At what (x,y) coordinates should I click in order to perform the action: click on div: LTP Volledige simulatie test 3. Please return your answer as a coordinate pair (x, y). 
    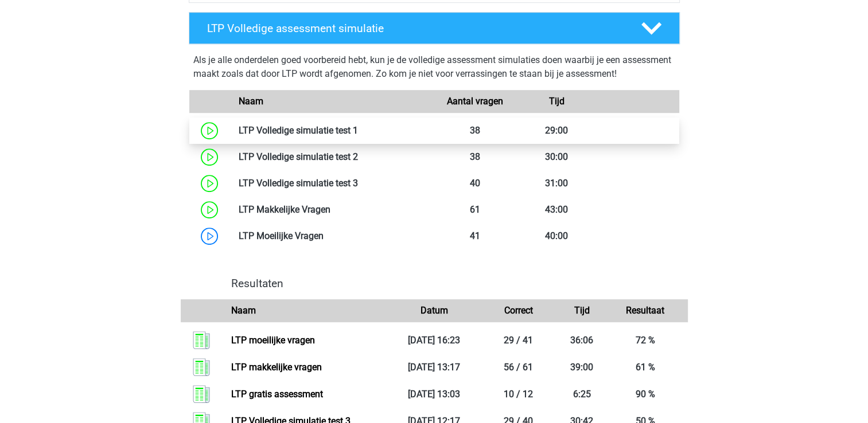
    Looking at the image, I should click on (333, 184).